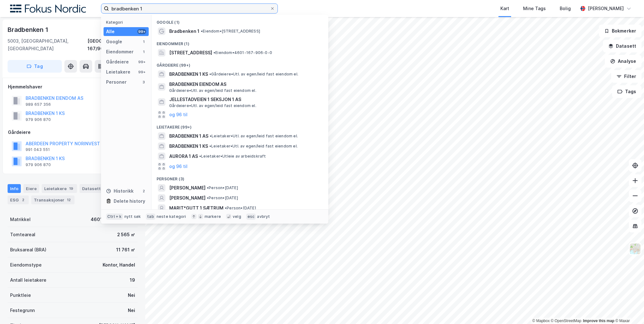  What do you see at coordinates (171, 217) in the screenshot?
I see `div: neste kategori` at bounding box center [171, 217].